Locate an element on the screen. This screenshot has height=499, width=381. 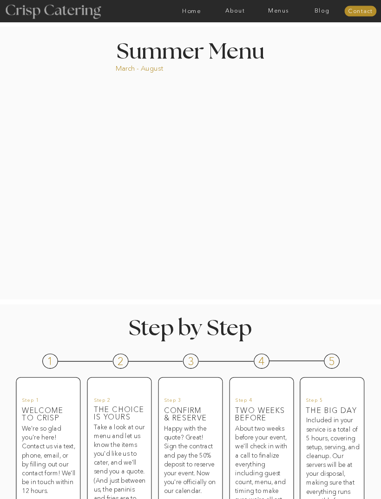
h3: 5 is located at coordinates (332, 360).